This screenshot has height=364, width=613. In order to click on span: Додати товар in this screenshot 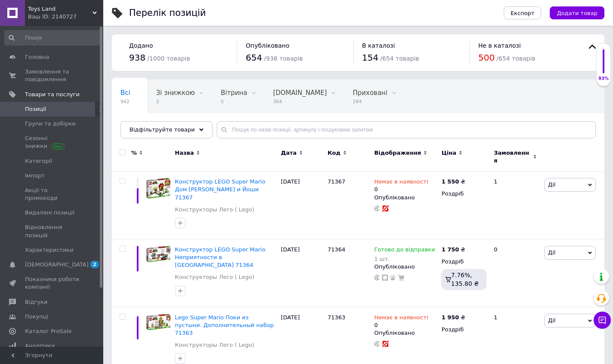, I will do `click(577, 13)`.